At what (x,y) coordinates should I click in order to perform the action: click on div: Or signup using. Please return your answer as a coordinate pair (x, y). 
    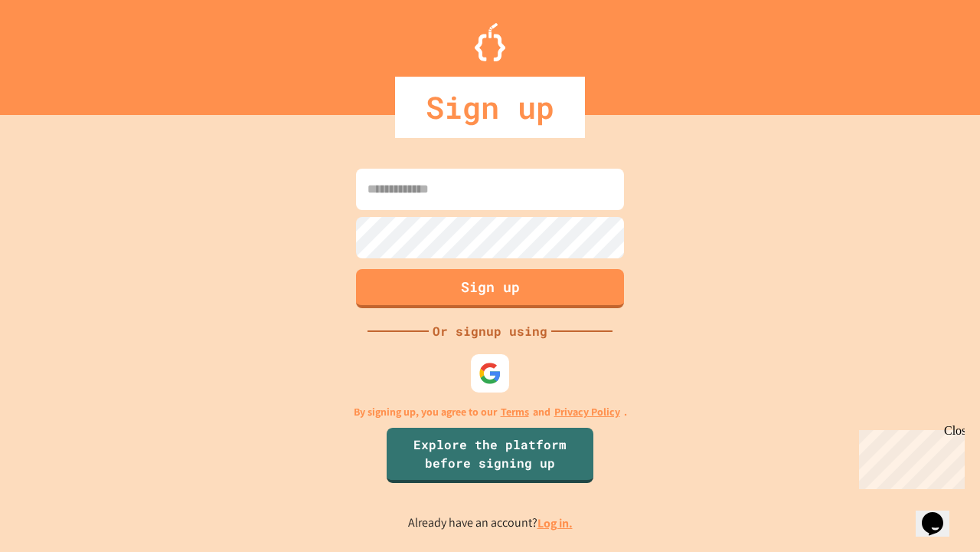
    Looking at the image, I should click on (490, 331).